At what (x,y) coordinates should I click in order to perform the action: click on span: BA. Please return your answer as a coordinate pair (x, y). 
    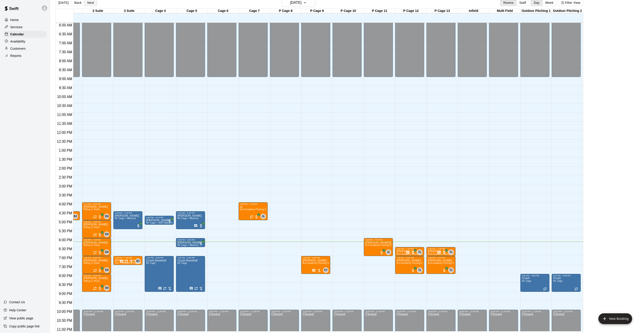
    Looking at the image, I should click on (138, 261).